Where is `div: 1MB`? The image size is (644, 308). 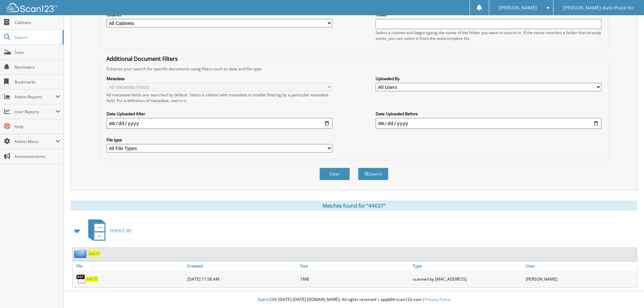 div: 1MB is located at coordinates (355, 280).